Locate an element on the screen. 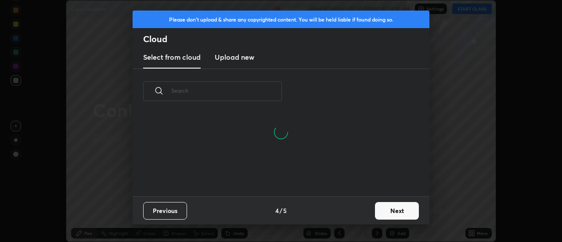 Image resolution: width=562 pixels, height=242 pixels. div: Please don't upload & share any copyrighted content. You will be held liable if found doing so. is located at coordinates (281, 19).